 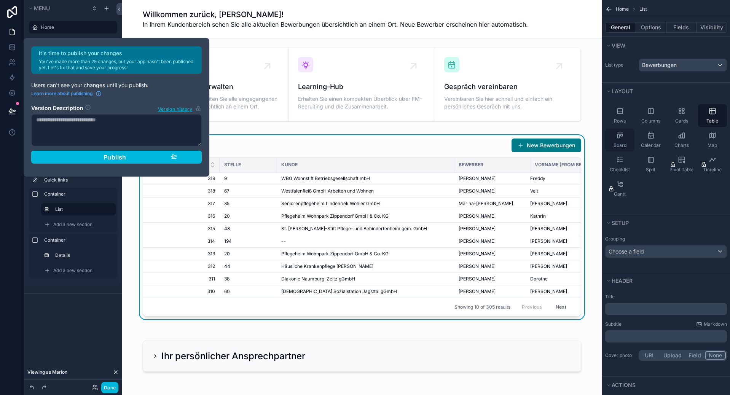 I want to click on button: Timeline, so click(x=712, y=164).